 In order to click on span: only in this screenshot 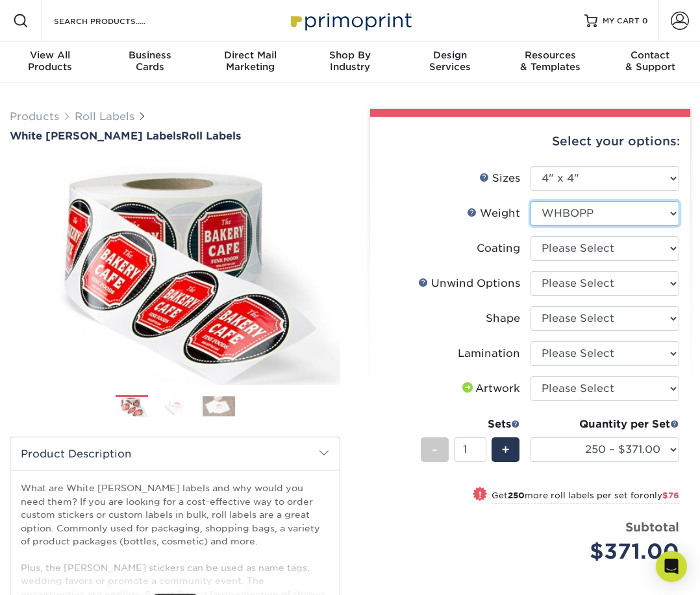, I will do `click(661, 495)`.